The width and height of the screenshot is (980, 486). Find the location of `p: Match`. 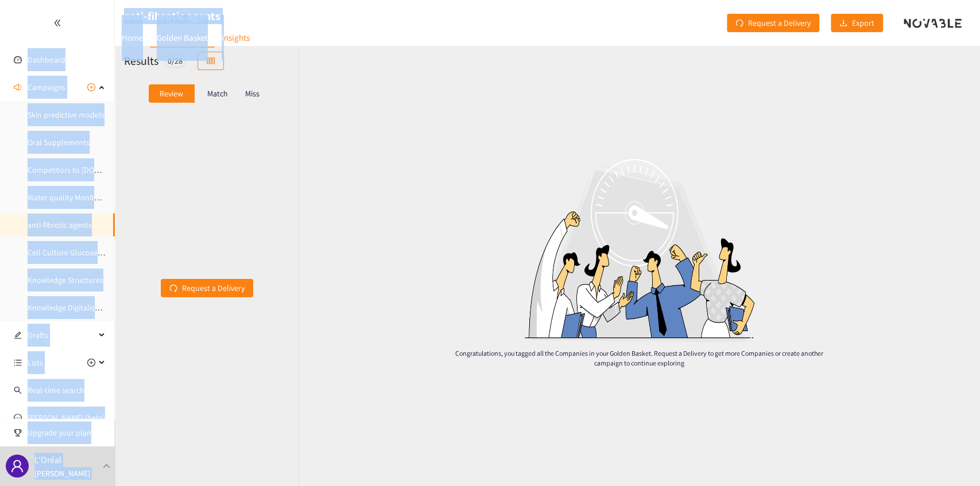

p: Match is located at coordinates (218, 94).